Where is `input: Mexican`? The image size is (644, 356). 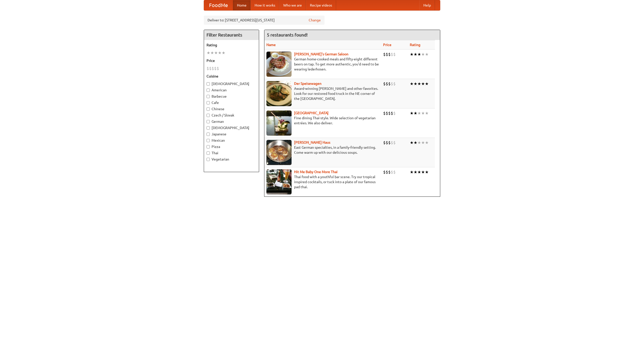 input: Mexican is located at coordinates (208, 141).